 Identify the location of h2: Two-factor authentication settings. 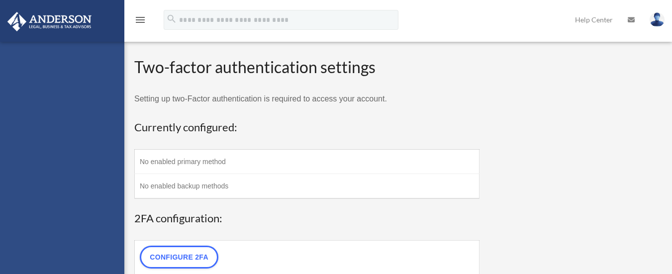
(307, 67).